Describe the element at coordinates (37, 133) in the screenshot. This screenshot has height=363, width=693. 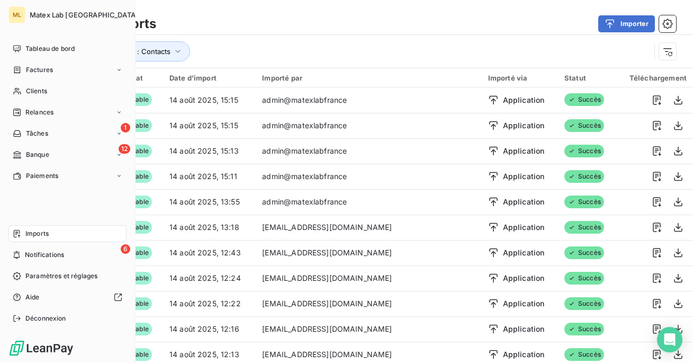
I see `span: Tâches` at that location.